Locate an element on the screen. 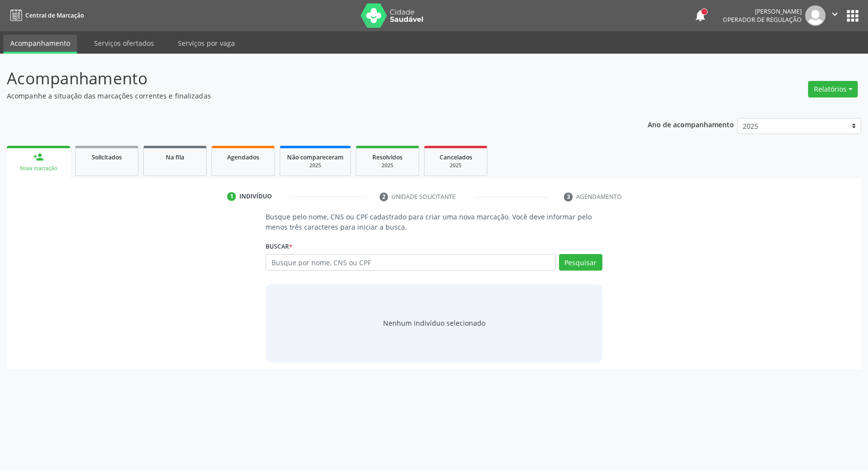  span: Central de Marcação is located at coordinates (55, 15).